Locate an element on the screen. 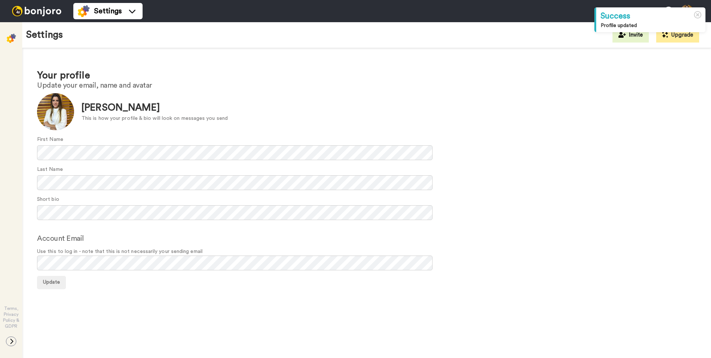  div: This is how your profile & bio will look on messages you send is located at coordinates (154, 118).